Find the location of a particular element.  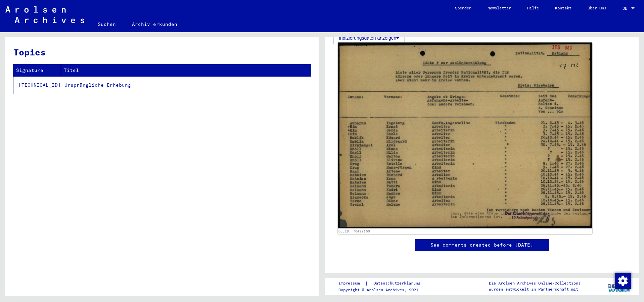

img: Zustimmung ändern is located at coordinates (623, 281).